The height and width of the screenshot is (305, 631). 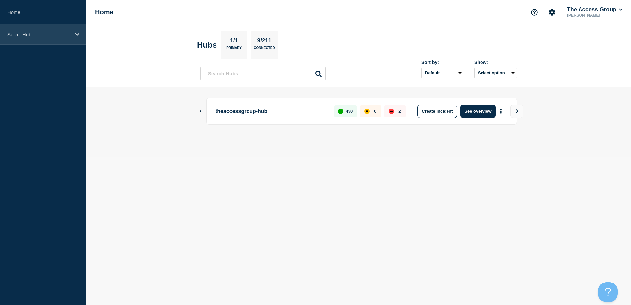 What do you see at coordinates (264, 42) in the screenshot?
I see `p: 9/211` at bounding box center [264, 42].